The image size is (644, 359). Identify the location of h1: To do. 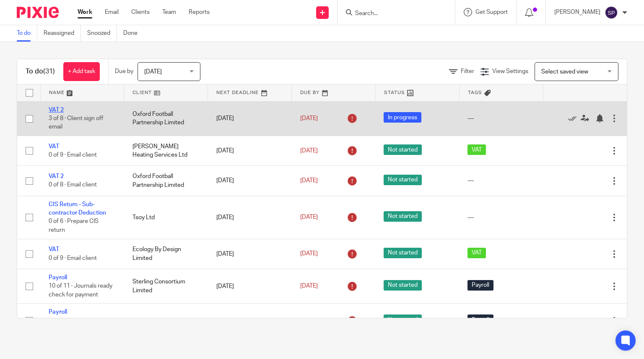
(41, 71).